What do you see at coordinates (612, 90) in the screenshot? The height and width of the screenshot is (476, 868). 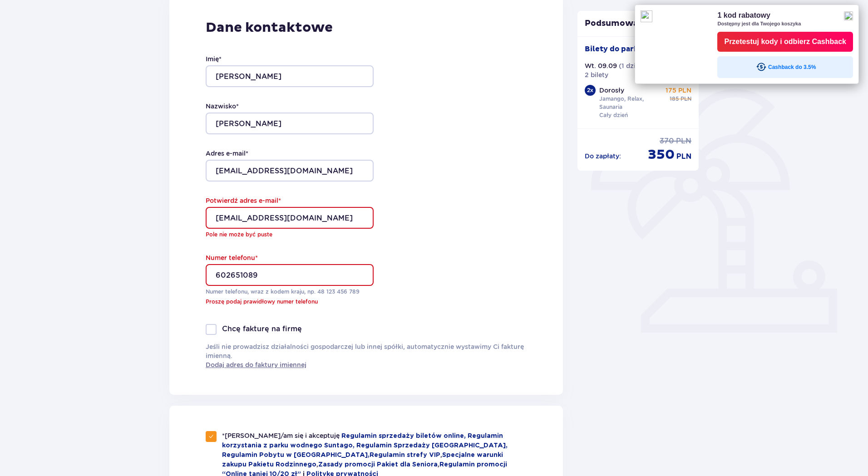 I see `p: Dorosły` at bounding box center [612, 90].